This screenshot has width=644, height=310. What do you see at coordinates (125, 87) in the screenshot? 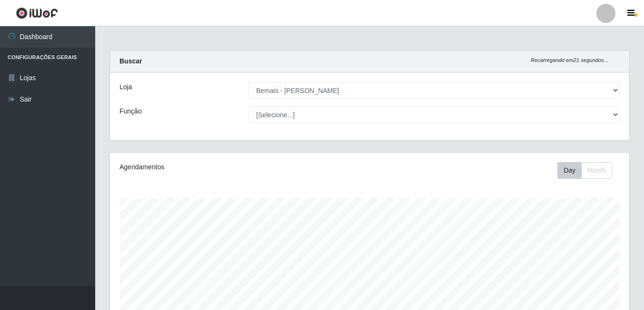
I see `label: Loja` at bounding box center [125, 87].